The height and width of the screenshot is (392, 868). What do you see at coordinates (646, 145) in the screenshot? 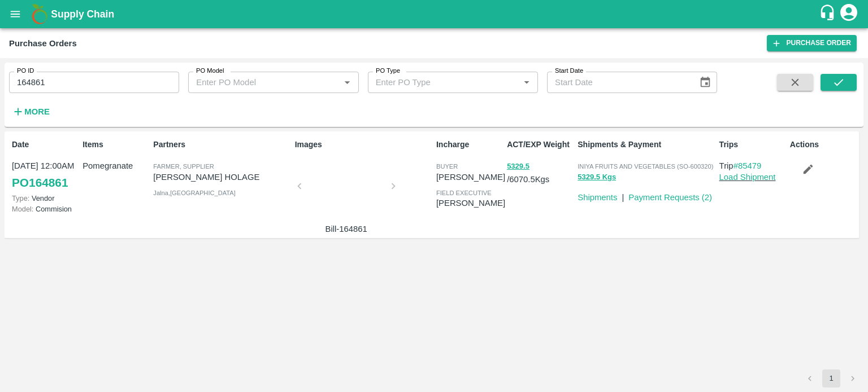
I see `p: Shipments & Payment` at bounding box center [646, 145].